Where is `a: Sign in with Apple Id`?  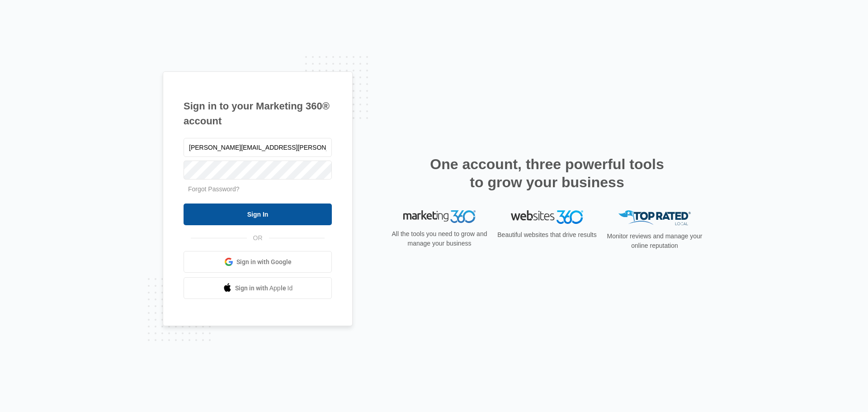
a: Sign in with Apple Id is located at coordinates (258, 288).